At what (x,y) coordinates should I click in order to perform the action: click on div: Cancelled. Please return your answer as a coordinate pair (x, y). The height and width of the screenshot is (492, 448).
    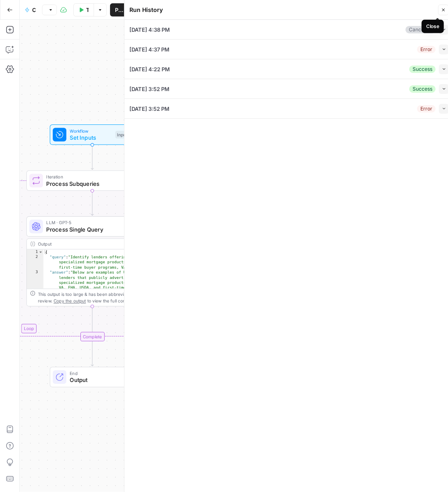
    Looking at the image, I should click on (420, 29).